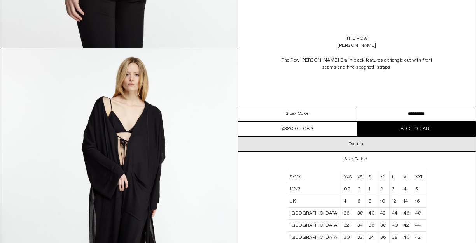 This screenshot has height=243, width=476. I want to click on td: 1, so click(372, 189).